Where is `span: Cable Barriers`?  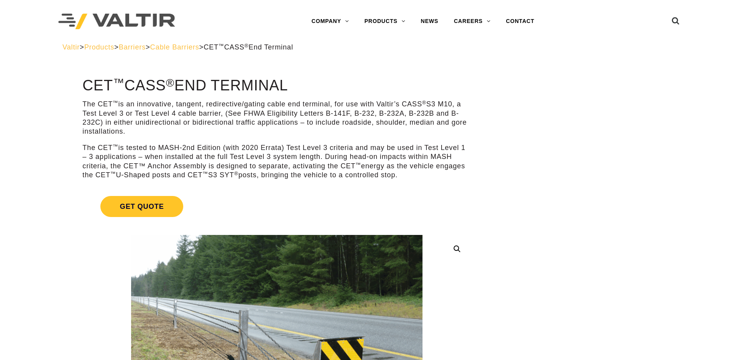
span: Cable Barriers is located at coordinates (175, 47).